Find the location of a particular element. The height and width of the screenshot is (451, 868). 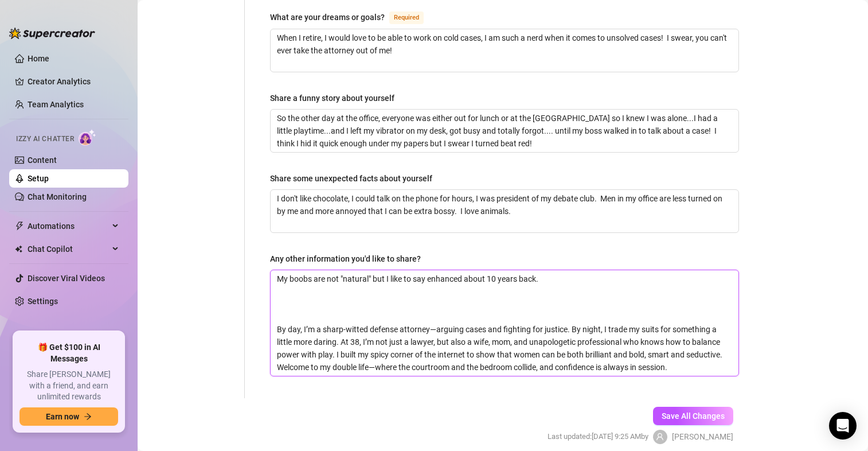

div: Share some unexpected facts about yourself is located at coordinates (351, 179).